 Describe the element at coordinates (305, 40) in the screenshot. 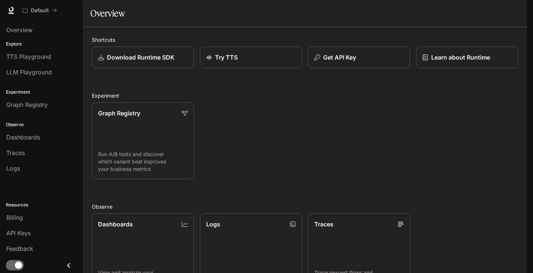

I see `h2: Shortcuts` at that location.